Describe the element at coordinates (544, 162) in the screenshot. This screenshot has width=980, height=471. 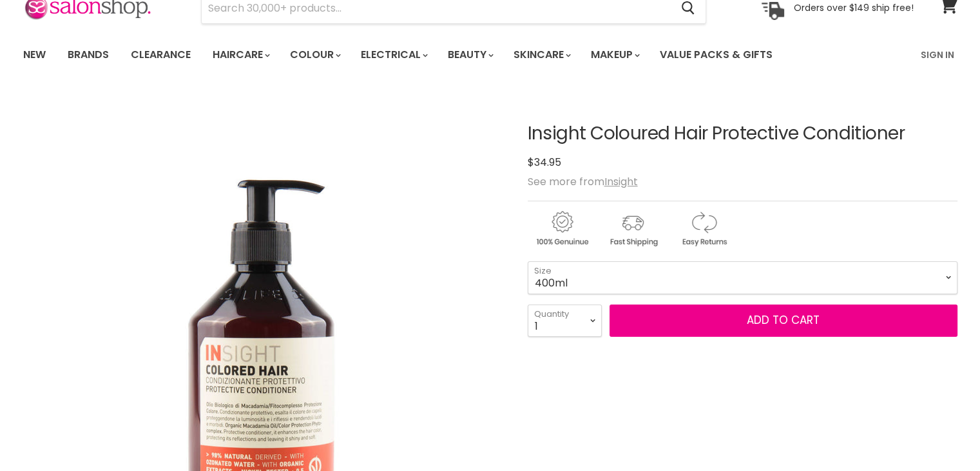
I see `span: $34.95` at that location.